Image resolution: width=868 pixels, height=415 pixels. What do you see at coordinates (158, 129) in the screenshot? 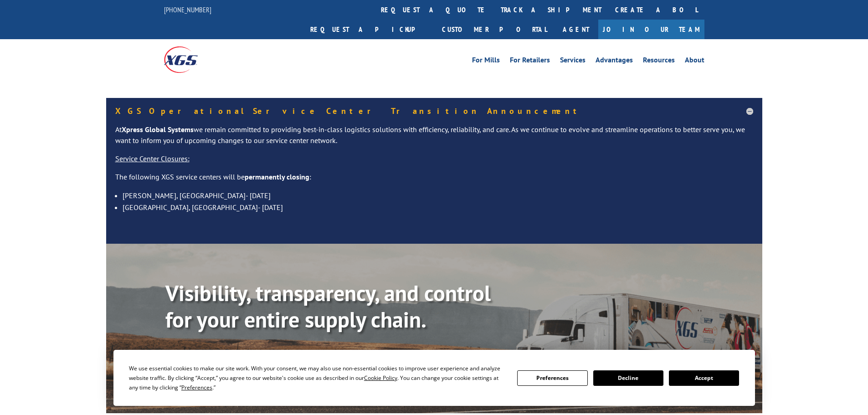
I see `strong: Xpress Global Systems` at bounding box center [158, 129].